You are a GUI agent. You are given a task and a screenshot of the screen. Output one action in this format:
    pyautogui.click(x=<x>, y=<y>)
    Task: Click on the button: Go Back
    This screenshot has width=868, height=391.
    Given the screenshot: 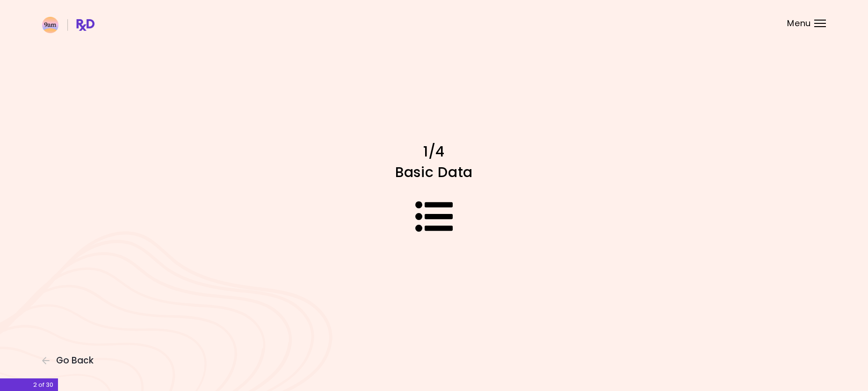 What is the action you would take?
    pyautogui.click(x=70, y=360)
    